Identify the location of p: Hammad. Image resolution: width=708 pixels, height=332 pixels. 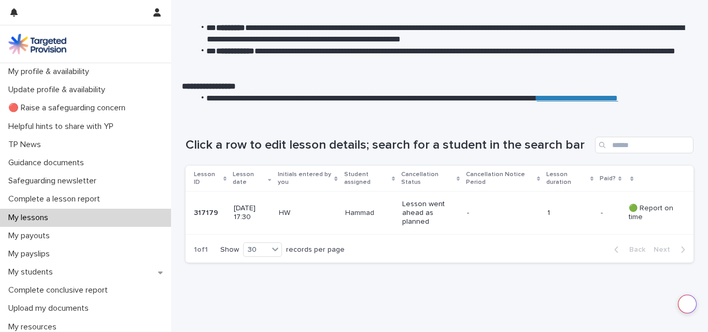
(369, 213).